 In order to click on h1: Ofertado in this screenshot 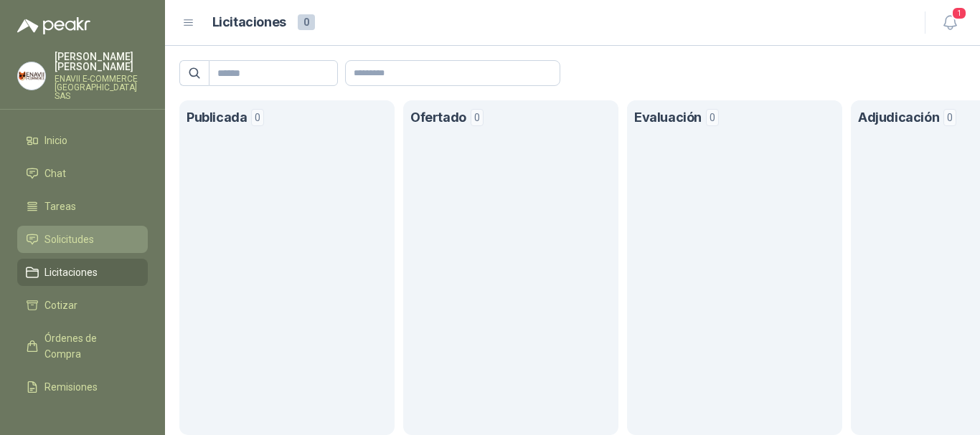, I will do `click(438, 117)`.